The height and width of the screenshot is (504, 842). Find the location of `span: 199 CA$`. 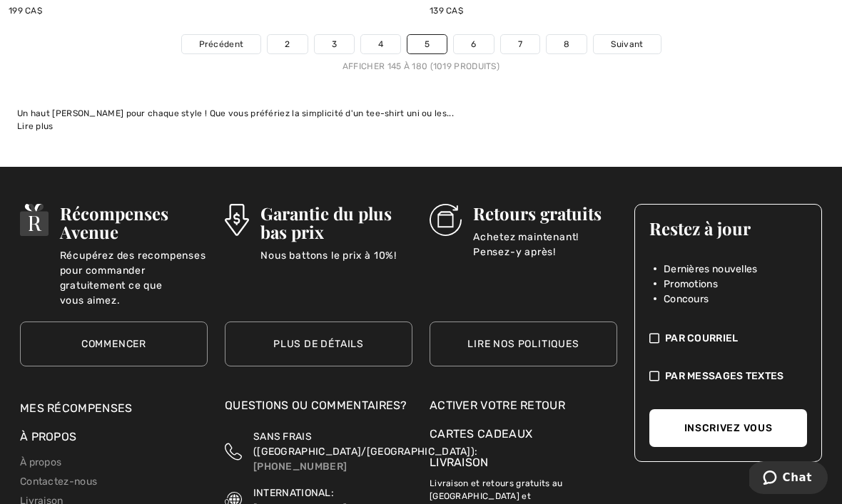

span: 199 CA$ is located at coordinates (25, 11).